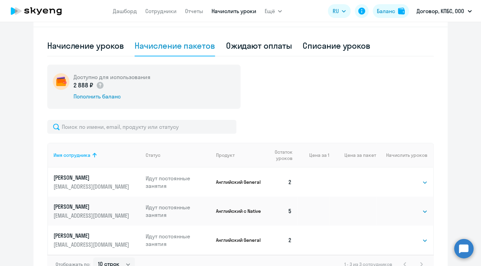 Image resolution: width=481 pixels, height=266 pixels. Describe the element at coordinates (402, 11) in the screenshot. I see `img: balance` at that location.